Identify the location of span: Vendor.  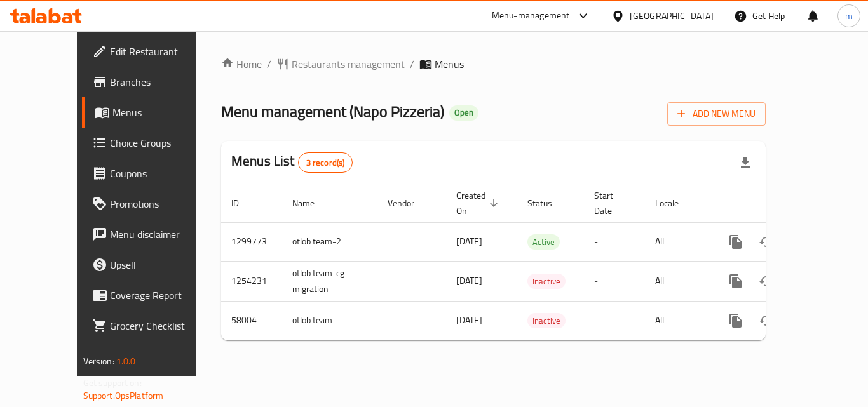
(409, 204).